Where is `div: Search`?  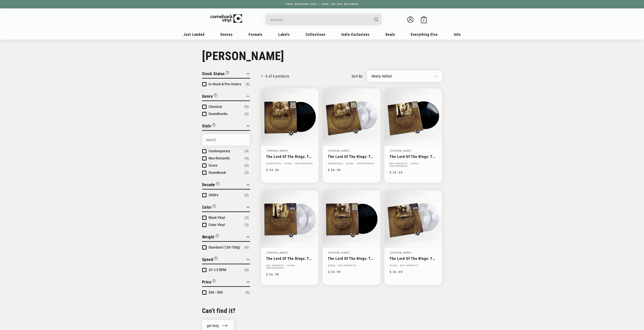
div: Search is located at coordinates (323, 19).